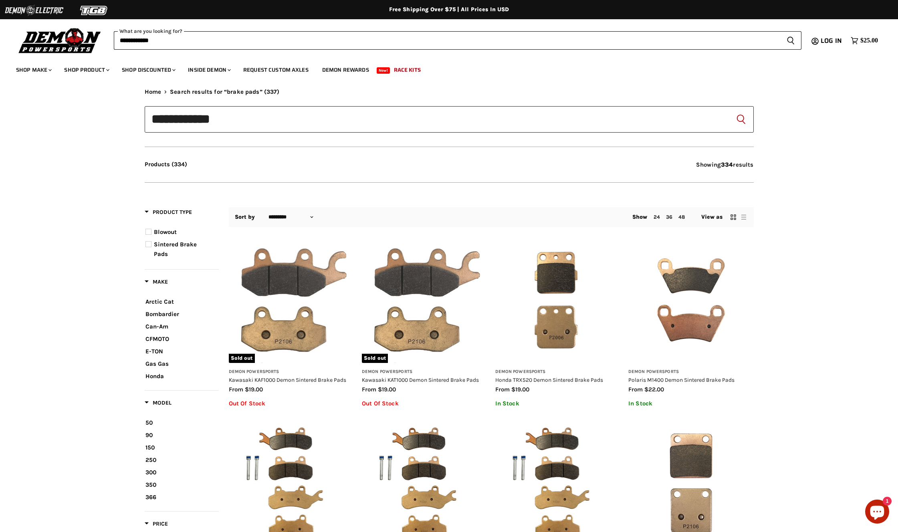 The width and height of the screenshot is (898, 532). Describe the element at coordinates (832, 41) in the screenshot. I see `a: Log in` at that location.